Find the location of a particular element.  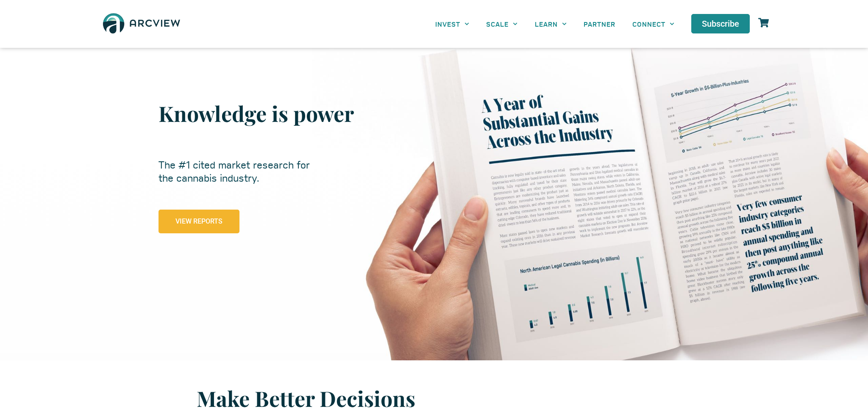

a: PARTNER is located at coordinates (599, 24).